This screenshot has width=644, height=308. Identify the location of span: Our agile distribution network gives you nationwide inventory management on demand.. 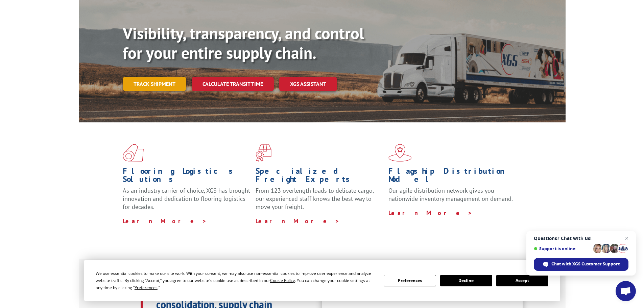
(451, 194).